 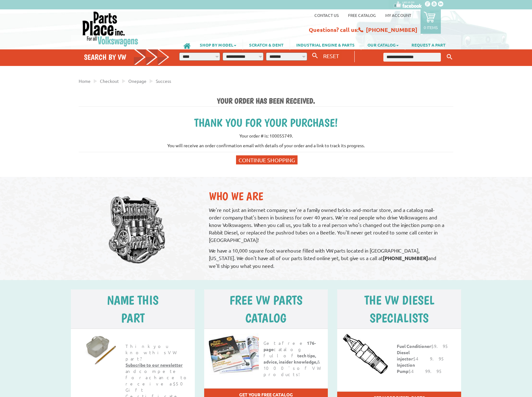 What do you see at coordinates (133, 318) in the screenshot?
I see `h5: part` at bounding box center [133, 318].